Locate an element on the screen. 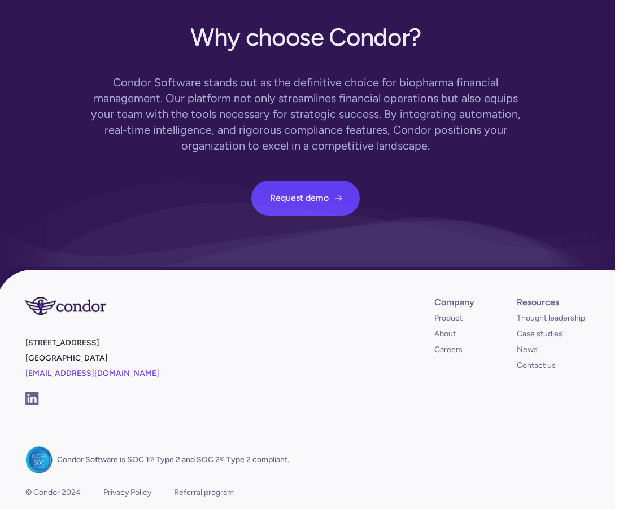 Image resolution: width=619 pixels, height=509 pixels. a: About is located at coordinates (445, 334).